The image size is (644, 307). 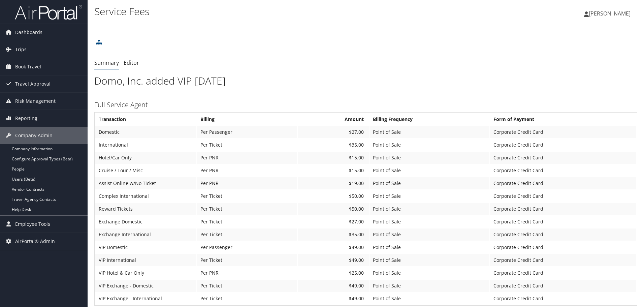 I want to click on td: VIP Domestic, so click(x=146, y=248).